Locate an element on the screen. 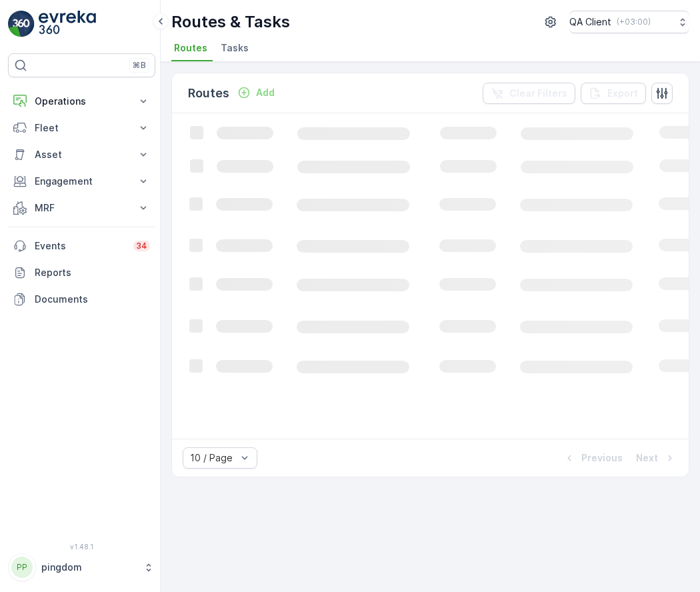  button: MRF is located at coordinates (82, 208).